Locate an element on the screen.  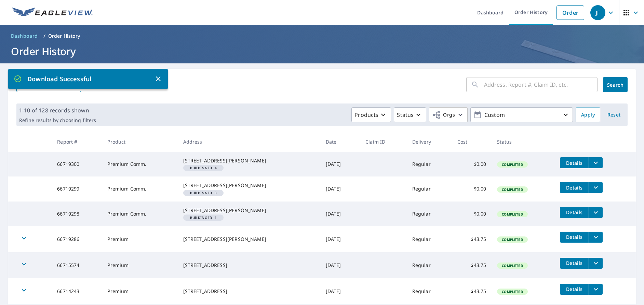
button: Orgs is located at coordinates (448, 115).